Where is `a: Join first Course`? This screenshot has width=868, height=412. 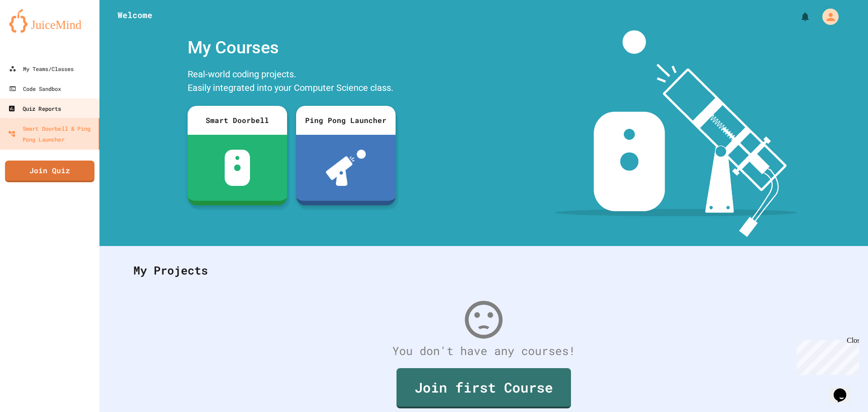
a: Join first Course is located at coordinates (484, 388).